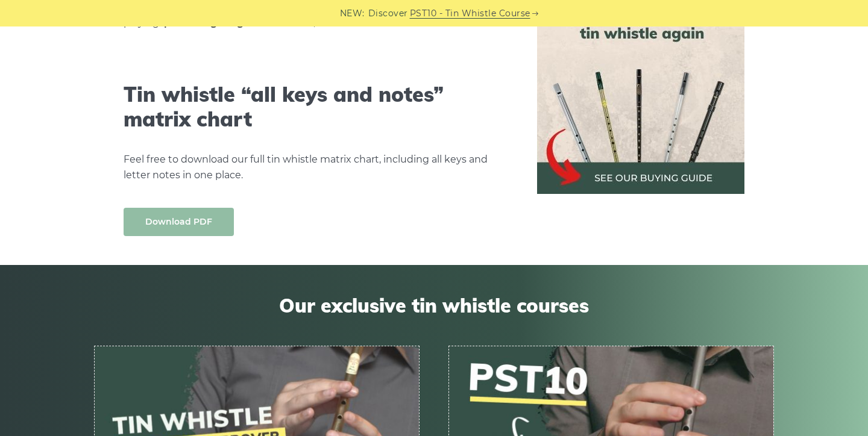 This screenshot has height=436, width=868. I want to click on a: PST10 - Tin Whistle Course, so click(470, 13).